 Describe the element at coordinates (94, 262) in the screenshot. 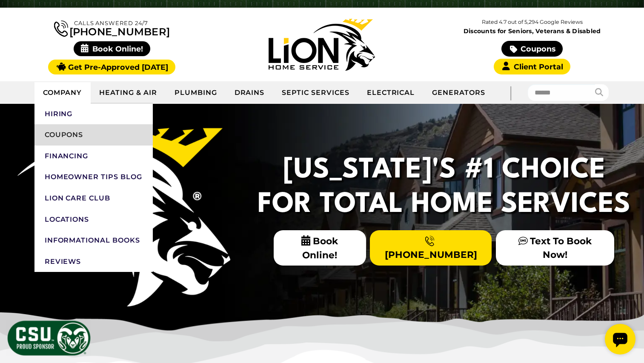

I see `a: Reviews` at that location.